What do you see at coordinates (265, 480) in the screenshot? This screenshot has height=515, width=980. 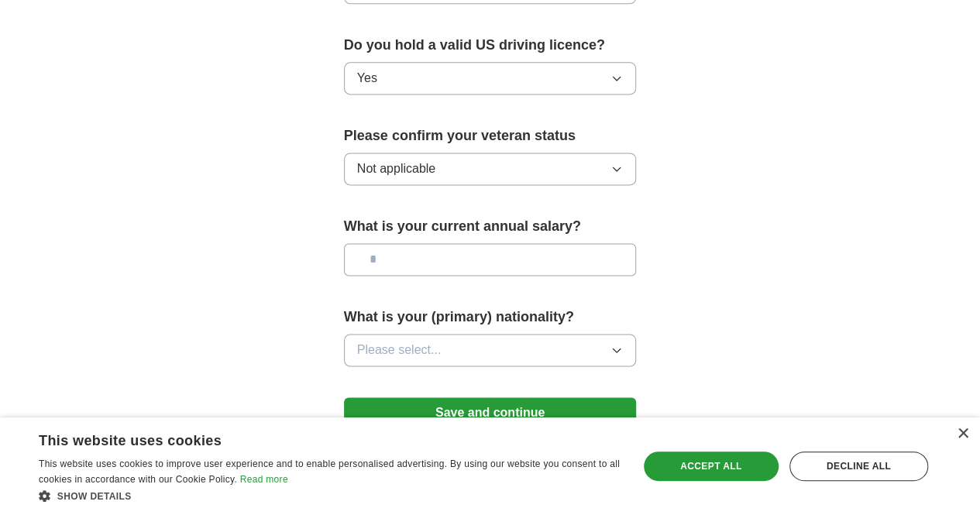 I see `a: Read more, opens a new window` at bounding box center [265, 480].